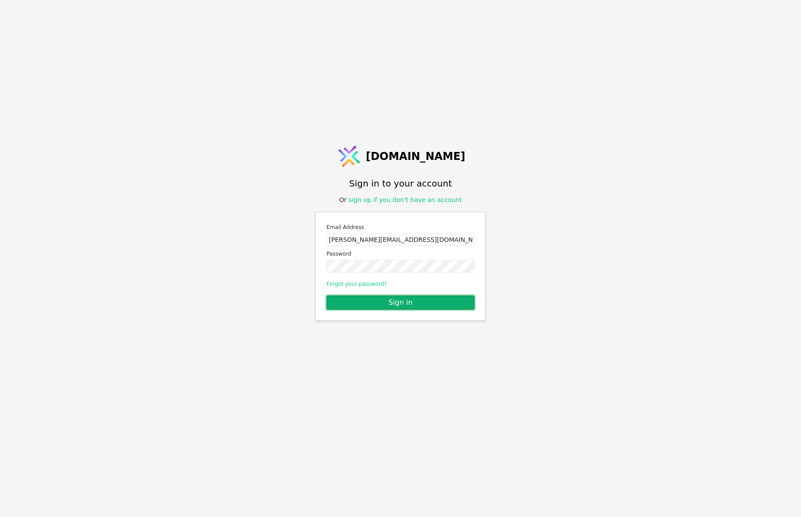 The image size is (801, 517). What do you see at coordinates (401, 200) in the screenshot?
I see `div: Or` at bounding box center [401, 200].